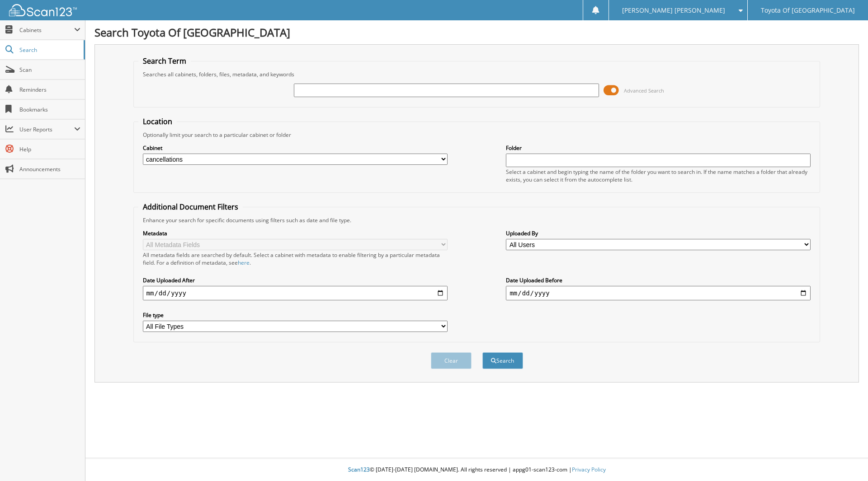 The width and height of the screenshot is (868, 481). What do you see at coordinates (165, 61) in the screenshot?
I see `legend: Search Term` at bounding box center [165, 61].